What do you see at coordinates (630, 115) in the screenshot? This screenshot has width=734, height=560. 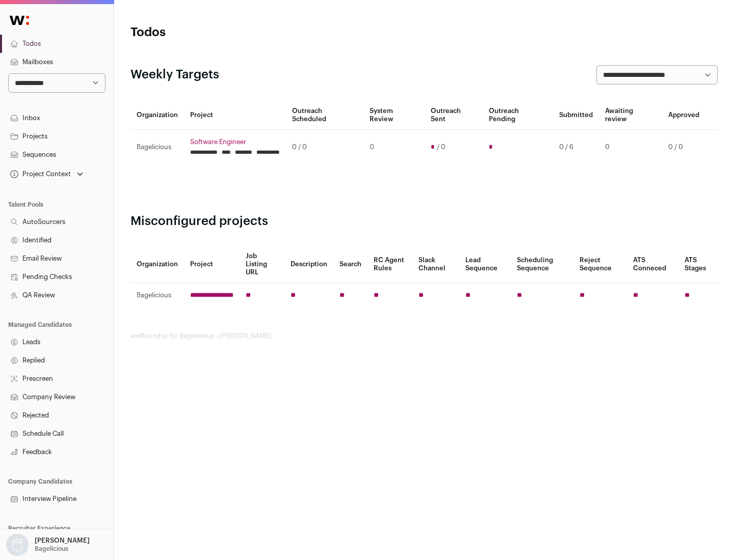 I see `th: Awaiting review` at bounding box center [630, 115].